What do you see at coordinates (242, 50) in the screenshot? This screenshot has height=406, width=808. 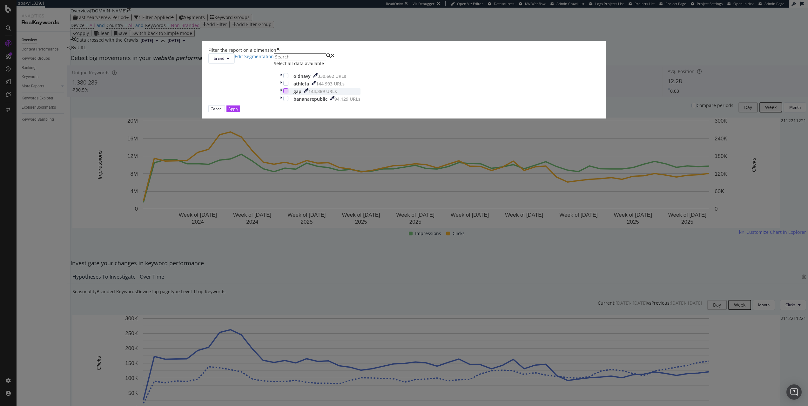 I see `div: Filter the report on a dimension` at bounding box center [242, 50].